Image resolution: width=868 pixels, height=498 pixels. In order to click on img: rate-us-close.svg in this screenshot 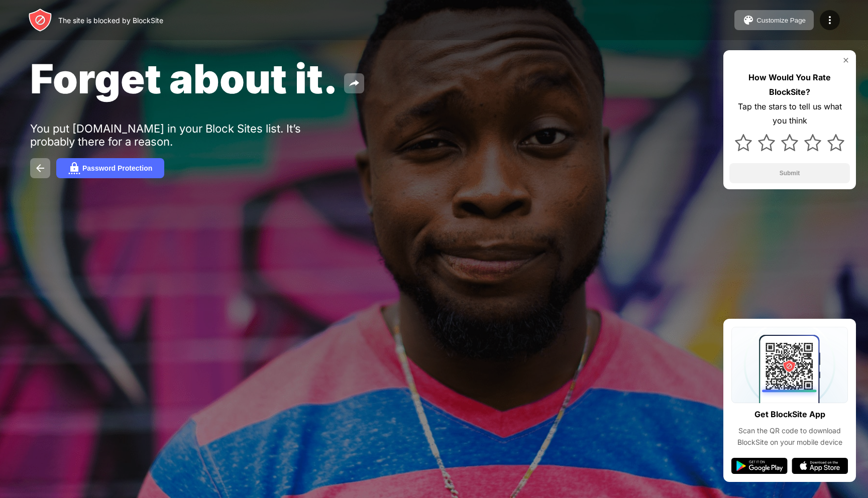, I will do `click(846, 60)`.